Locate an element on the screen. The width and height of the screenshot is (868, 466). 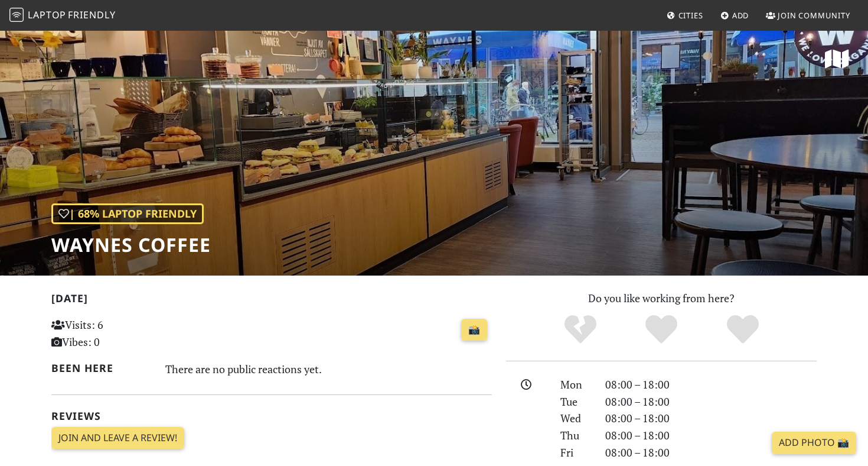
h2: Been here is located at coordinates (101, 368).